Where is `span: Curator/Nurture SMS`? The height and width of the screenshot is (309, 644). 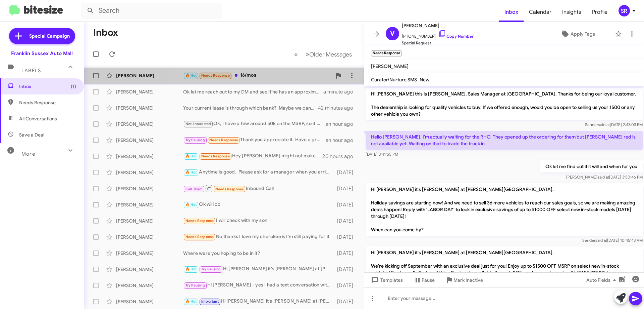 span: Curator/Nurture SMS is located at coordinates (394, 80).